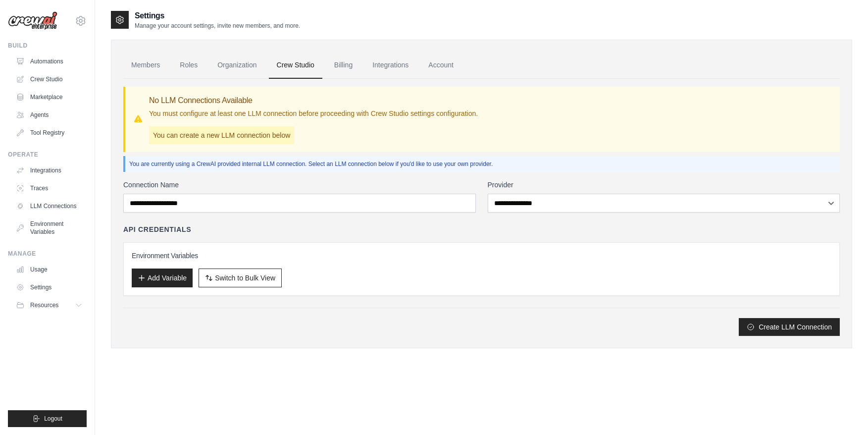 This screenshot has height=435, width=868. Describe the element at coordinates (313, 113) in the screenshot. I see `p: You must configure at least one LLM connection before proceeding with Crew Studio settings config...` at that location.